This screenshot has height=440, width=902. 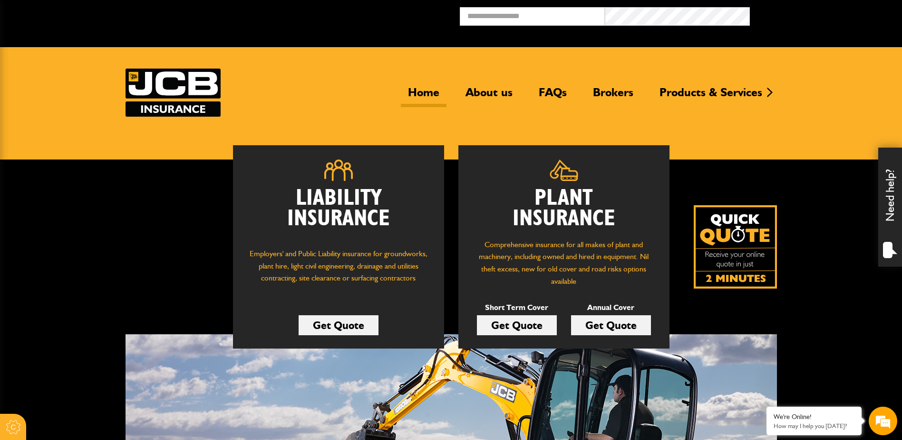 What do you see at coordinates (173, 92) in the screenshot?
I see `img: JCB Insurance Services logo` at bounding box center [173, 92].